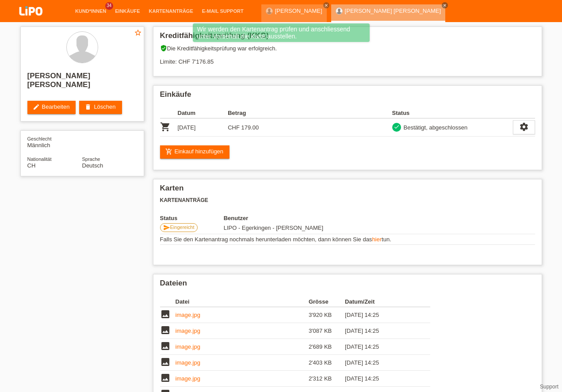 The width and height of the screenshot is (562, 392). I want to click on i: check, so click(397, 127).